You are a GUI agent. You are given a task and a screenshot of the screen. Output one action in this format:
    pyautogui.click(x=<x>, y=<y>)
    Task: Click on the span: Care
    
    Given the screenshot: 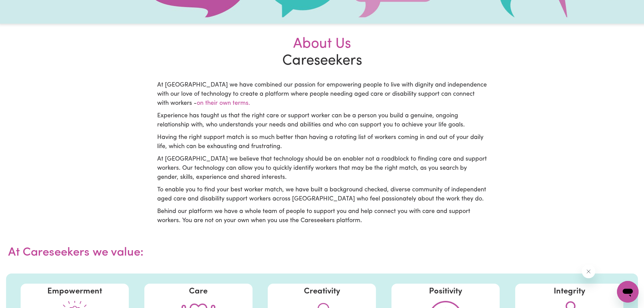 What is the action you would take?
    pyautogui.click(x=198, y=292)
    